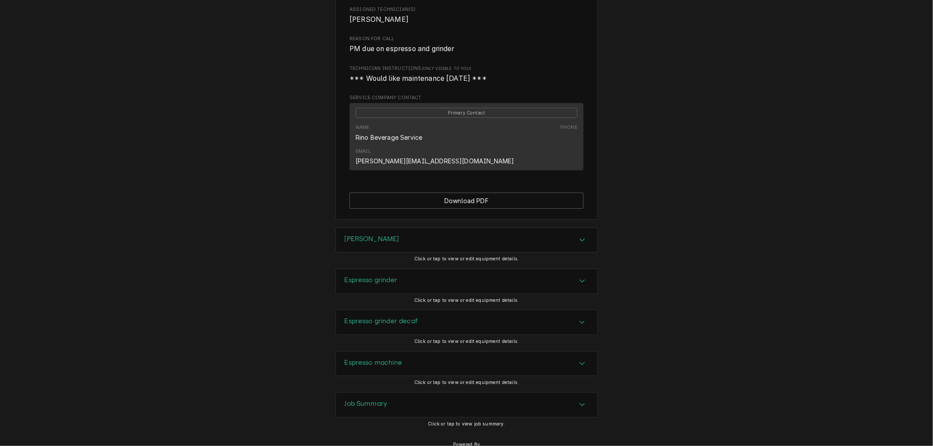  What do you see at coordinates (466, 424) in the screenshot?
I see `span: Click or tap to view job summary.` at bounding box center [466, 424].